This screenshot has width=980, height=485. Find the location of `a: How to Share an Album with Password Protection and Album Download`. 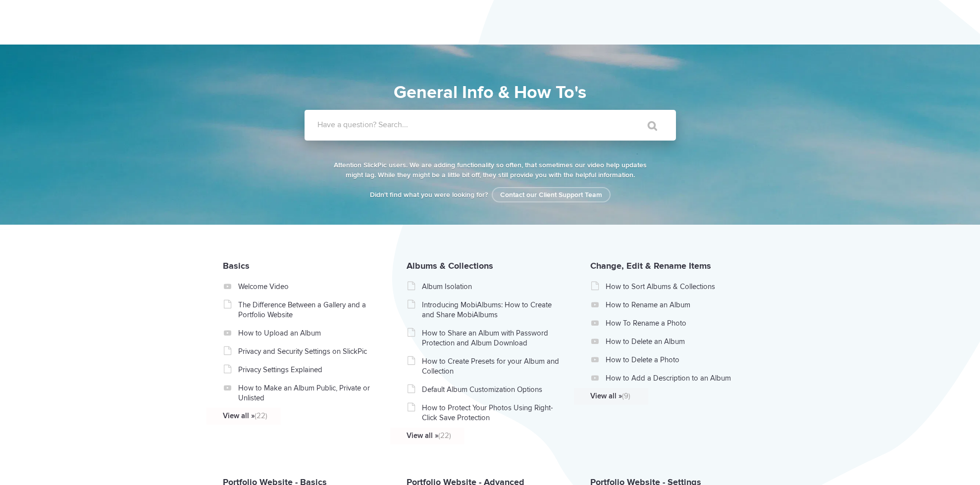

a: How to Share an Album with Password Protection and Album Download is located at coordinates (492, 338).